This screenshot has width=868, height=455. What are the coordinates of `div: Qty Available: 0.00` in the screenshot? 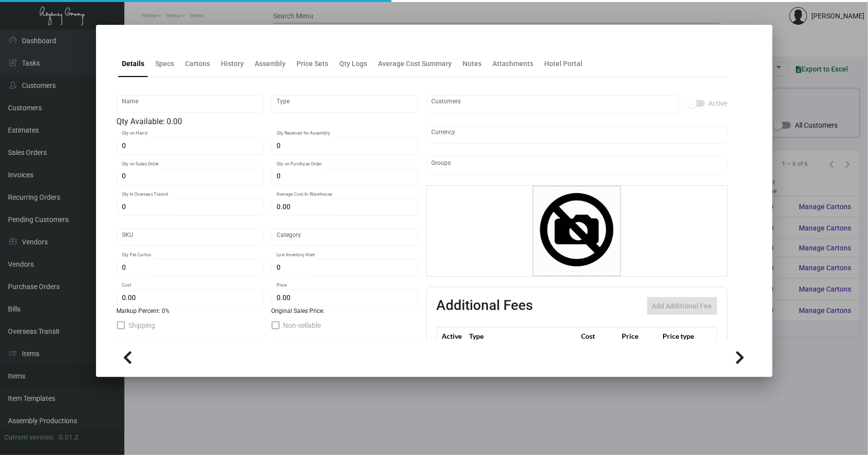 It's located at (268, 122).